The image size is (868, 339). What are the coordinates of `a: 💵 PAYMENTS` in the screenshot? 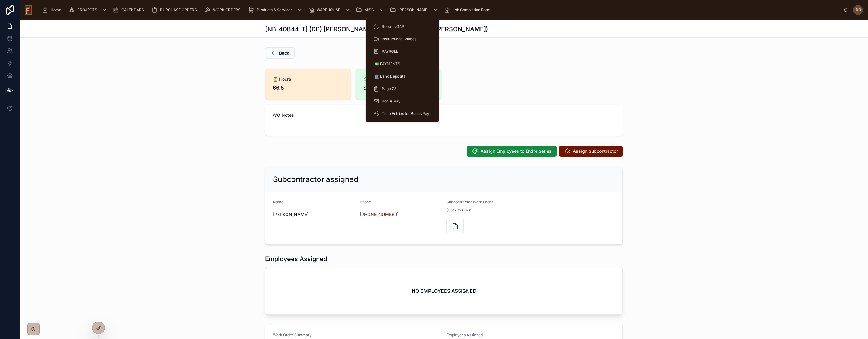 It's located at (402, 64).